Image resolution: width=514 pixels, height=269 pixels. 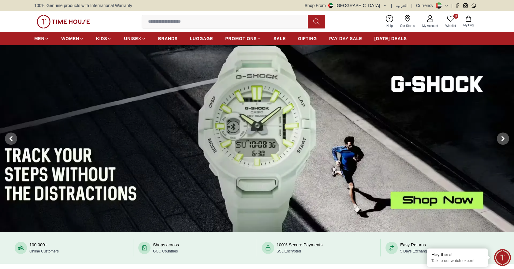 I want to click on a: MEN, so click(x=42, y=39).